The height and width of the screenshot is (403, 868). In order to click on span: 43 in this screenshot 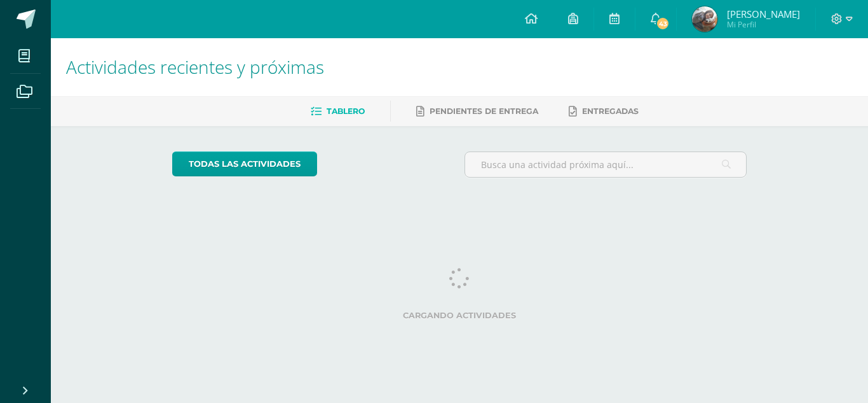, I will do `click(663, 24)`.